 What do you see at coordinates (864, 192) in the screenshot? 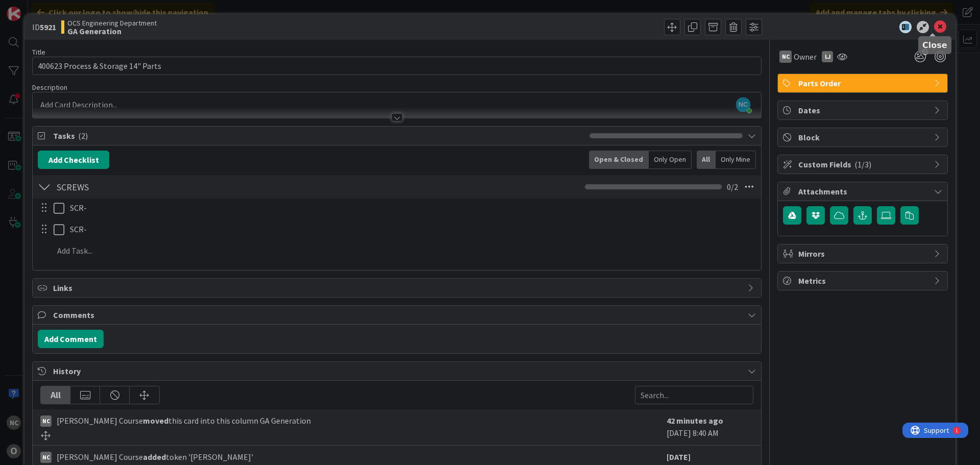
I see `span: Attachments` at bounding box center [864, 192].